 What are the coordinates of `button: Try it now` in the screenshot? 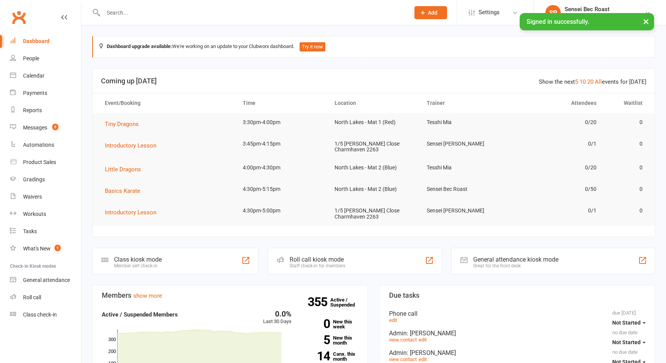 It's located at (312, 47).